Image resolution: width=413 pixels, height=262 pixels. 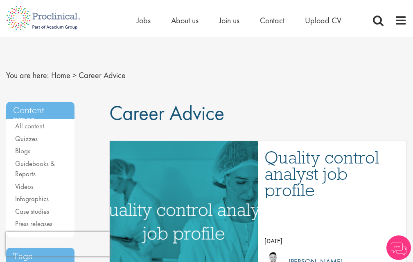 I want to click on span: Jobs, so click(x=144, y=20).